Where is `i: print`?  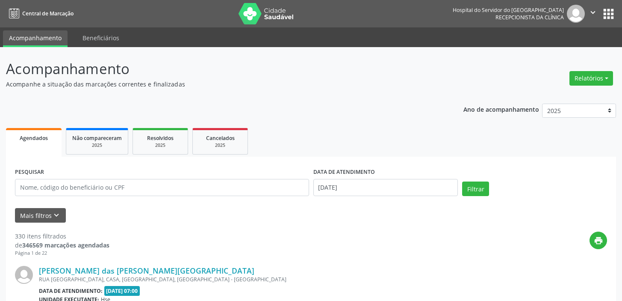
i: print is located at coordinates (599, 240).